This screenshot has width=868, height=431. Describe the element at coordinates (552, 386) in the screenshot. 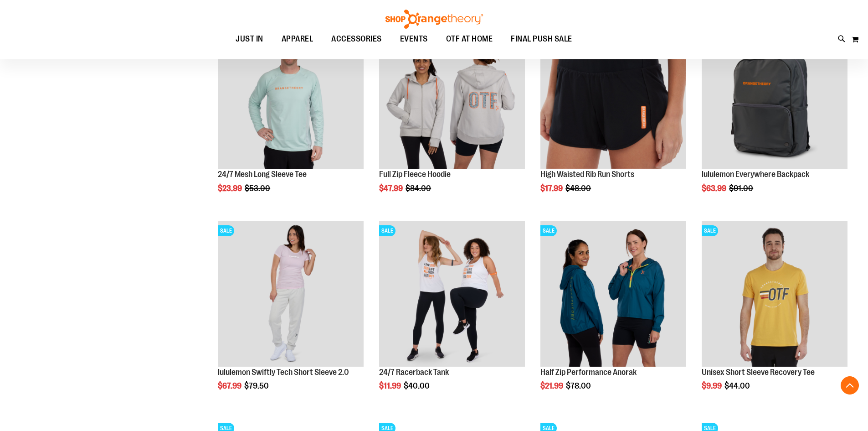

I see `span: $21.99` at that location.